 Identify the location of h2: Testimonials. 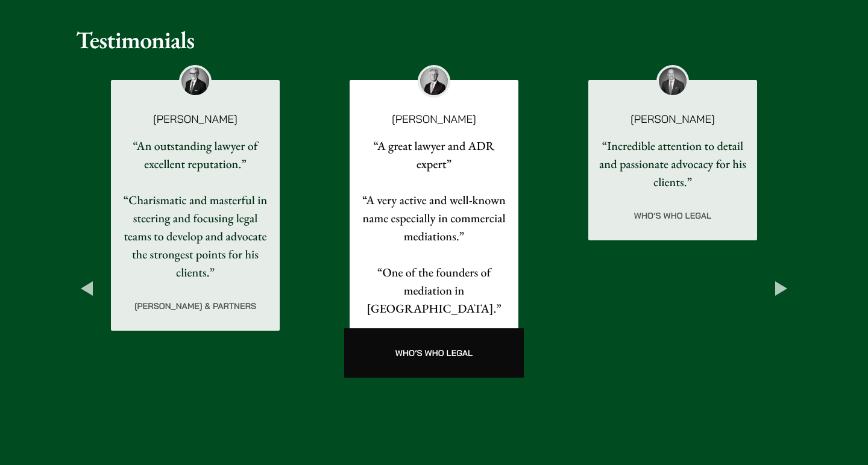
(434, 40).